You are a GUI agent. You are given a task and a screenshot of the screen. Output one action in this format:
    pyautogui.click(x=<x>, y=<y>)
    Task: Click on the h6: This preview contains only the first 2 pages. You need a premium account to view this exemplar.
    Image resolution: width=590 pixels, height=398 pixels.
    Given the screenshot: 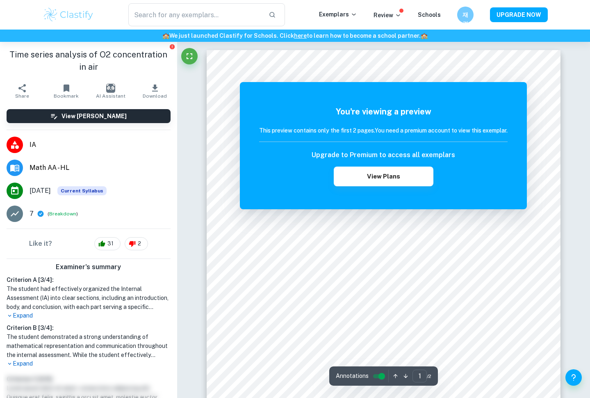 What is the action you would take?
    pyautogui.click(x=383, y=130)
    